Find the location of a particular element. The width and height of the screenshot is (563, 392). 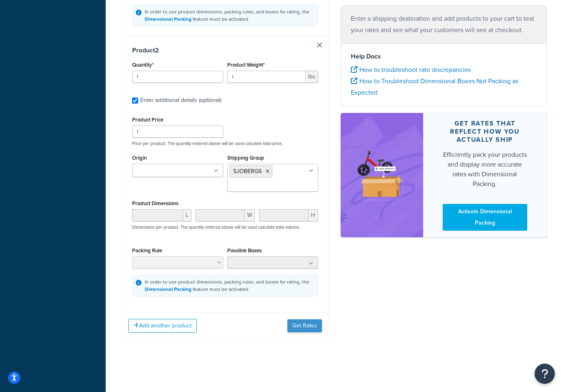

a: Remove Item is located at coordinates (320, 45).